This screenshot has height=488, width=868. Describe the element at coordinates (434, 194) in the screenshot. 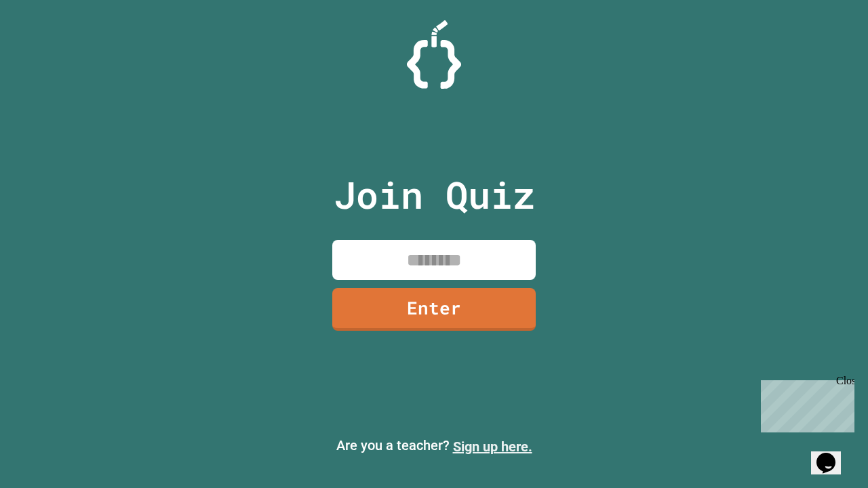

I see `p: Join Quiz` at that location.